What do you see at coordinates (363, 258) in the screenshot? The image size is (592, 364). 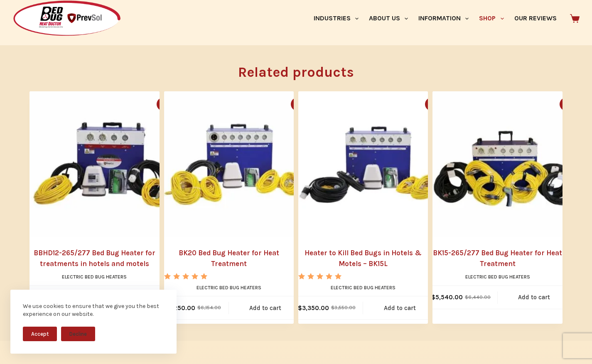 I see `a: Heater to Kill Bed Bugs in Hotels & Motels – BK15L` at bounding box center [363, 258].